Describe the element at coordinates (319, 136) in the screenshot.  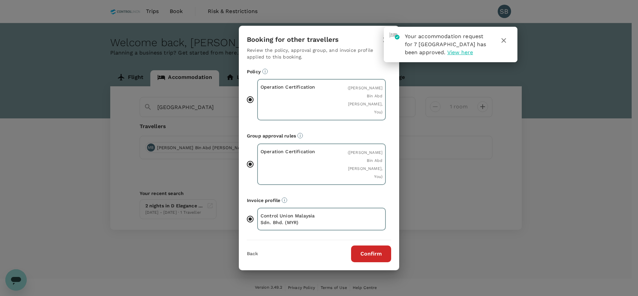
I see `p: Group approval rules` at that location.